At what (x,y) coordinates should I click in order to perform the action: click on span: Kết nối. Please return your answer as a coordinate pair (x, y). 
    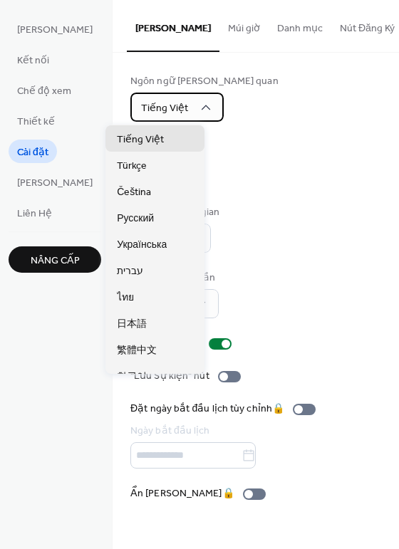
    Looking at the image, I should click on (33, 60).